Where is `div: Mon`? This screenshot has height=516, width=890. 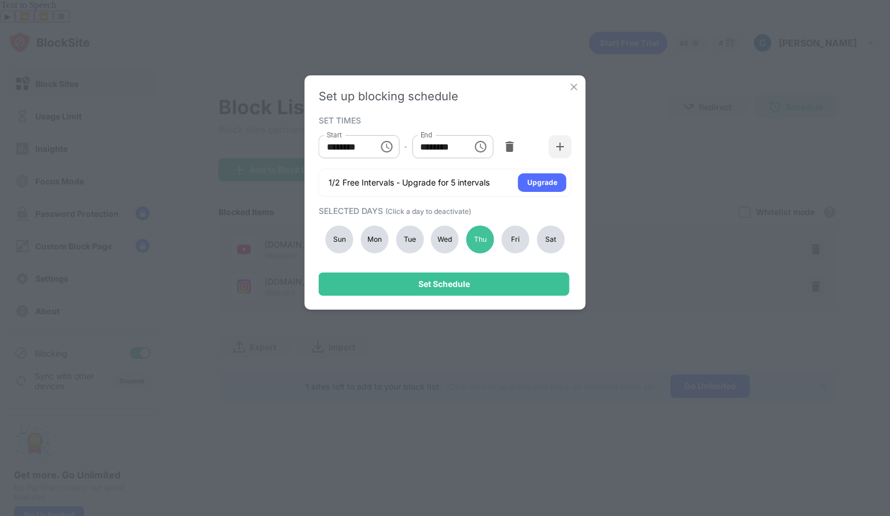
div: Mon is located at coordinates (375, 239).